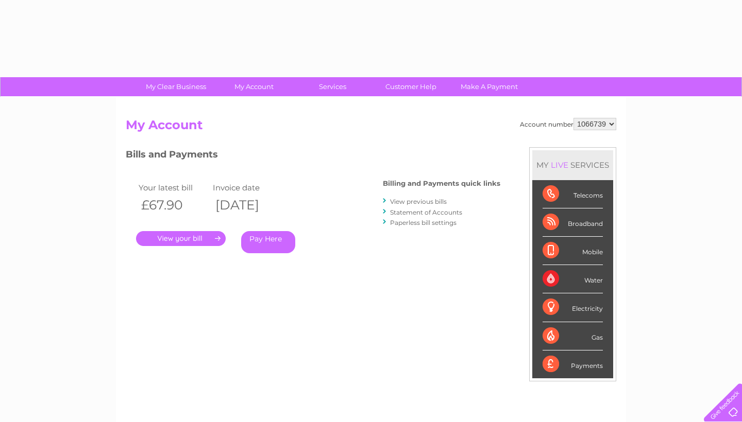 This screenshot has width=742, height=422. What do you see at coordinates (423, 223) in the screenshot?
I see `a: Paperless bill settings` at bounding box center [423, 223].